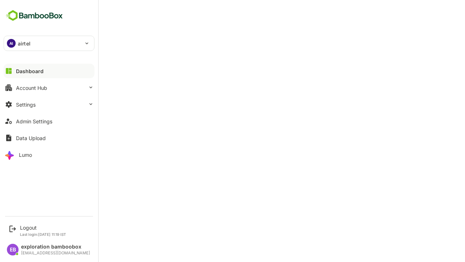 This screenshot has height=262, width=465. What do you see at coordinates (49, 71) in the screenshot?
I see `button: Dashboard` at bounding box center [49, 71].